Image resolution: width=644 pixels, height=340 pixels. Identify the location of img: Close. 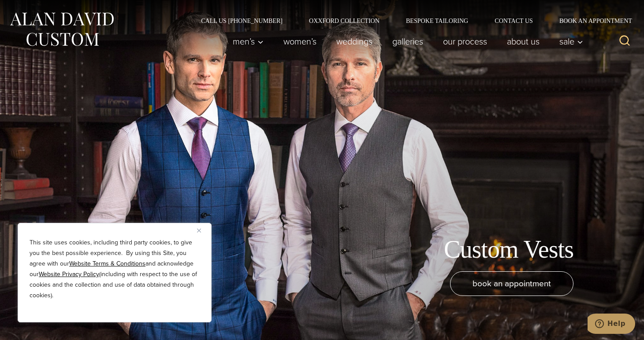
(198, 231).